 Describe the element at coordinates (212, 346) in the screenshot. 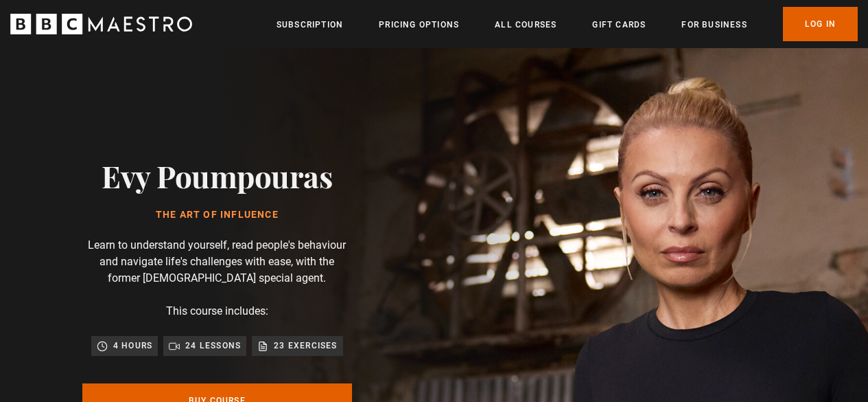

I see `p: 24 lessons` at that location.